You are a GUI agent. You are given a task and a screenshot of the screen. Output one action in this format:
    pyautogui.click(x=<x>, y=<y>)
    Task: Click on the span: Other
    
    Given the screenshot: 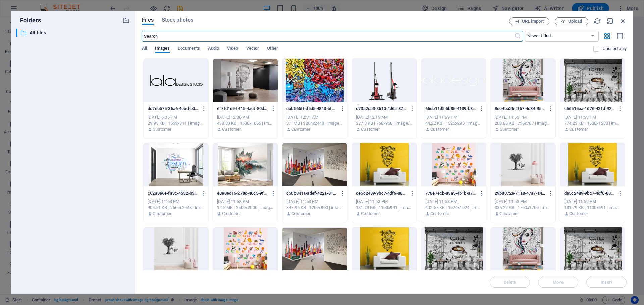 What is the action you would take?
    pyautogui.click(x=272, y=49)
    